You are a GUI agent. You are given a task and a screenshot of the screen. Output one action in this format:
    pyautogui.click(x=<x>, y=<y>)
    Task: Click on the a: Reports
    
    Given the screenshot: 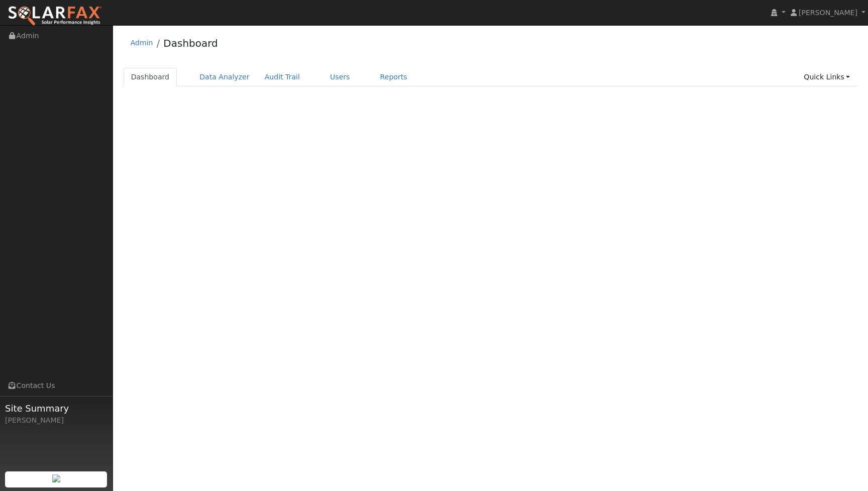 What is the action you would take?
    pyautogui.click(x=394, y=77)
    